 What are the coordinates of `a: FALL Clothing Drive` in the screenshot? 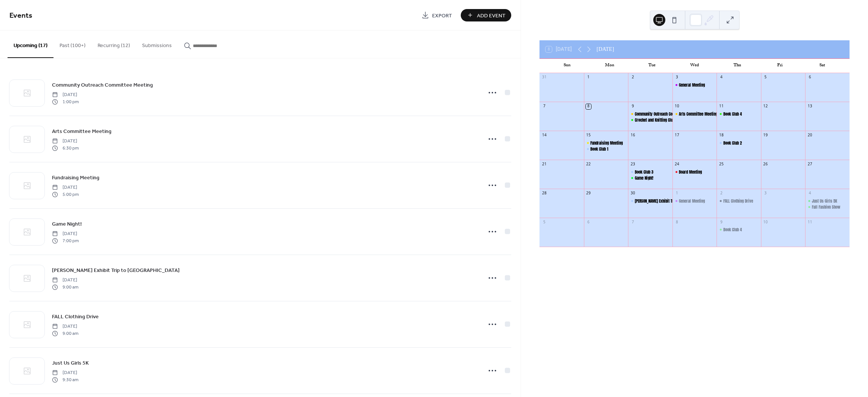 It's located at (75, 317).